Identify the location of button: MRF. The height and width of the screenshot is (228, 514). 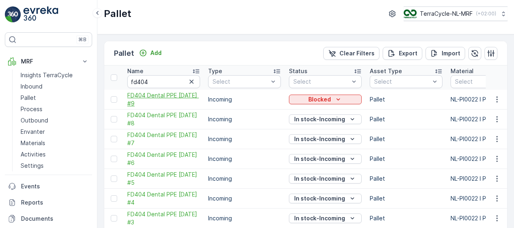
(49, 61).